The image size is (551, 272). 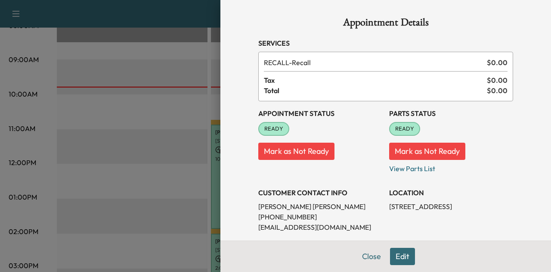 I want to click on span: Tax, so click(x=375, y=80).